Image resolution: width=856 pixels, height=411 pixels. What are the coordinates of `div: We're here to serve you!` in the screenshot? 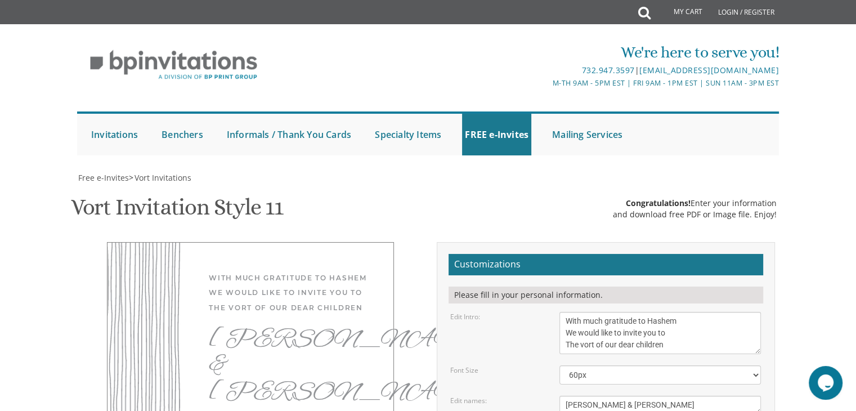 It's located at (545, 52).